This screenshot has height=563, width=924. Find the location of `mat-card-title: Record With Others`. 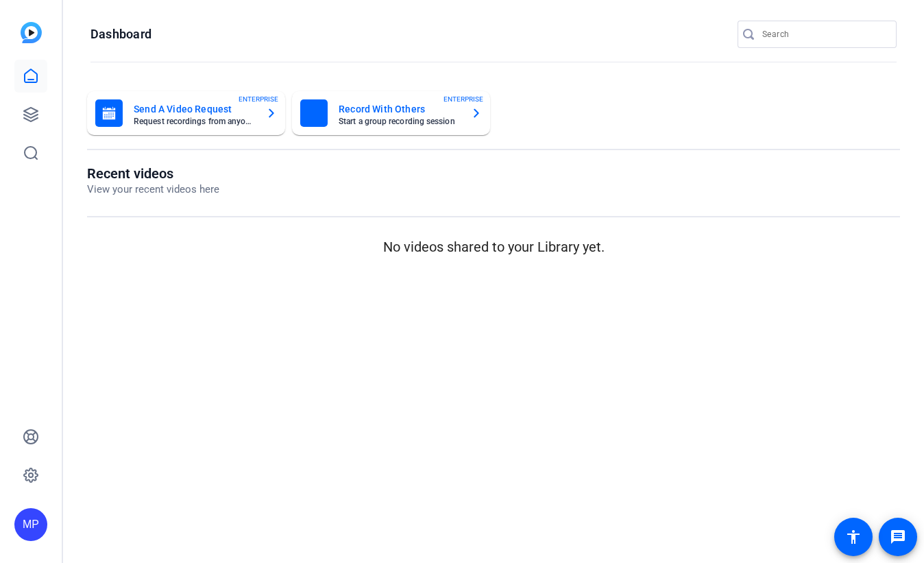

mat-card-title: Record With Others is located at coordinates (399, 109).